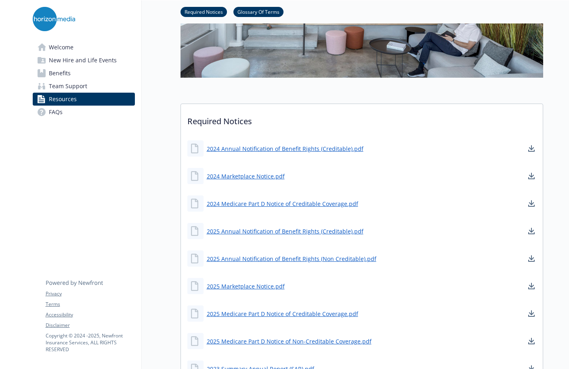 Image resolution: width=569 pixels, height=369 pixels. Describe the element at coordinates (204, 11) in the screenshot. I see `a: Required Notices` at that location.